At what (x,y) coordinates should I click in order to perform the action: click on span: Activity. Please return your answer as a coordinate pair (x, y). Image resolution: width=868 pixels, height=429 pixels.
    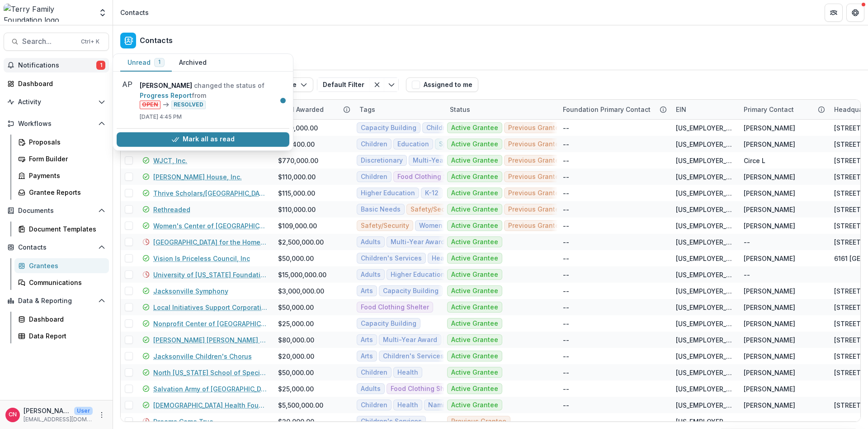
    Looking at the image, I should click on (56, 102).